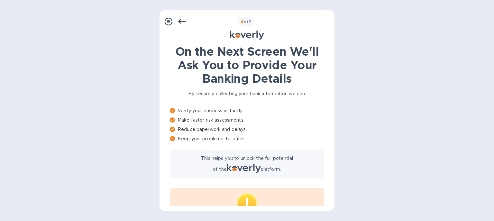 The image size is (494, 221). Describe the element at coordinates (247, 111) in the screenshot. I see `p: Verify your business instantly.` at that location.